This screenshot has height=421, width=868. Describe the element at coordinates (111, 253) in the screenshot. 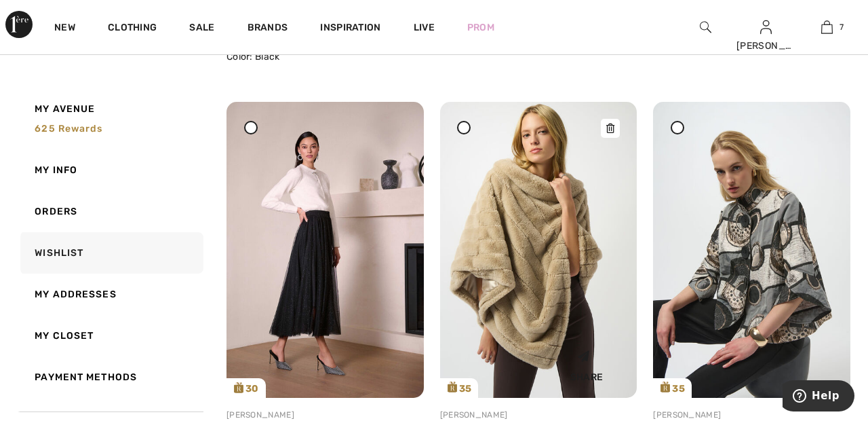

I see `a: Wishlist` at that location.